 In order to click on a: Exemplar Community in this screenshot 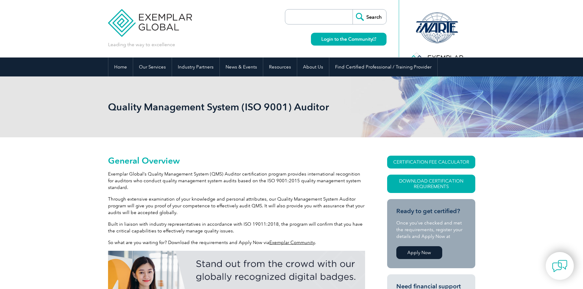, I will do `click(292, 243)`.